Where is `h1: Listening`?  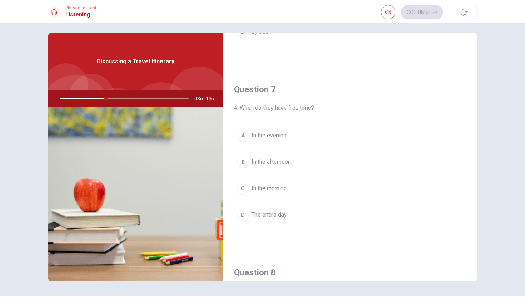 h1: Listening is located at coordinates (81, 15).